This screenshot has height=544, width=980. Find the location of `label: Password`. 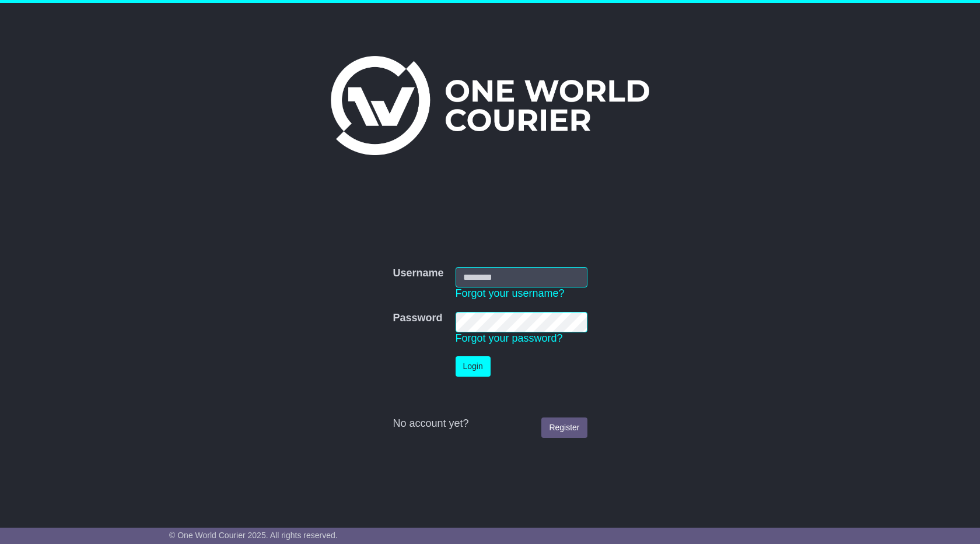

label: Password is located at coordinates (417, 318).